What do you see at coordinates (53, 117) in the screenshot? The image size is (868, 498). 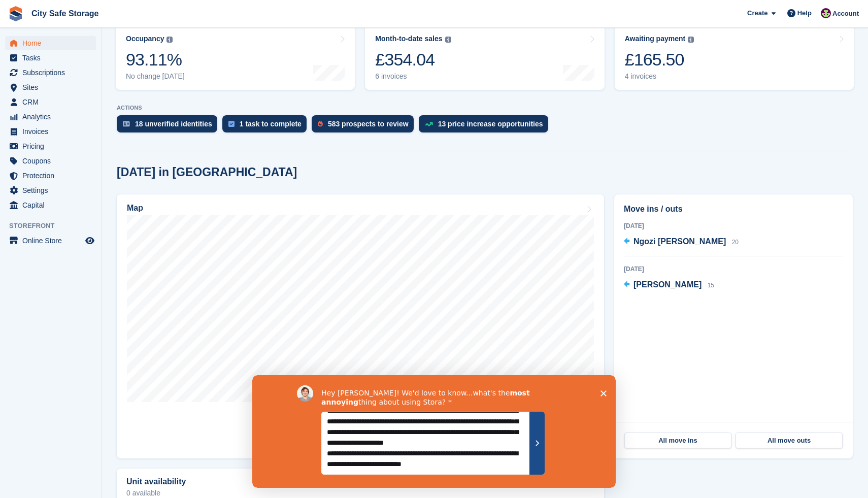 I see `span: Analytics` at bounding box center [53, 117].